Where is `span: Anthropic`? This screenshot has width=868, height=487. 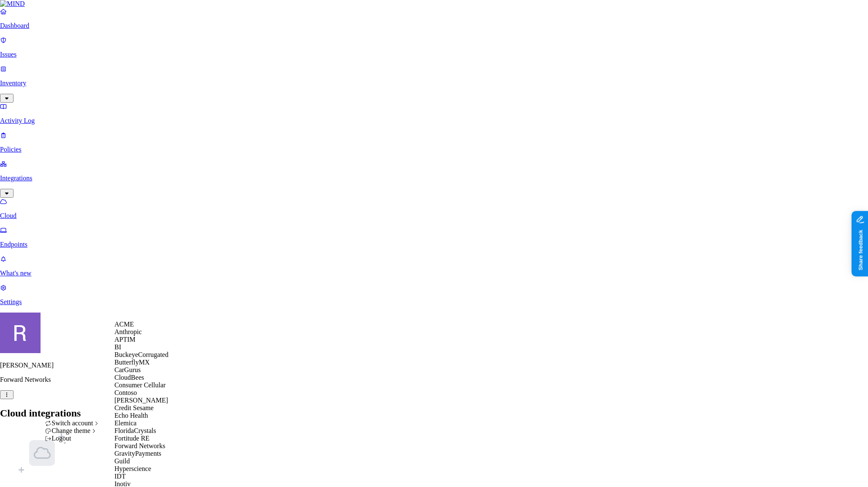
span: Anthropic is located at coordinates (128, 332).